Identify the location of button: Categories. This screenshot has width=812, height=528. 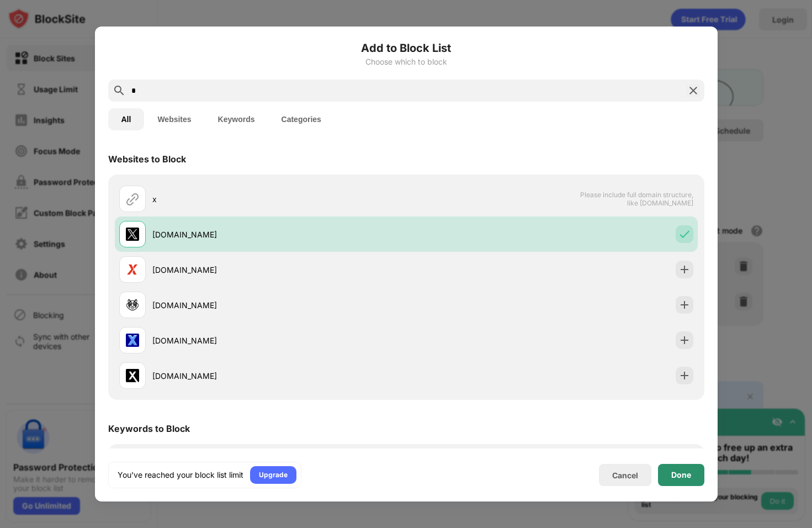
(302, 119).